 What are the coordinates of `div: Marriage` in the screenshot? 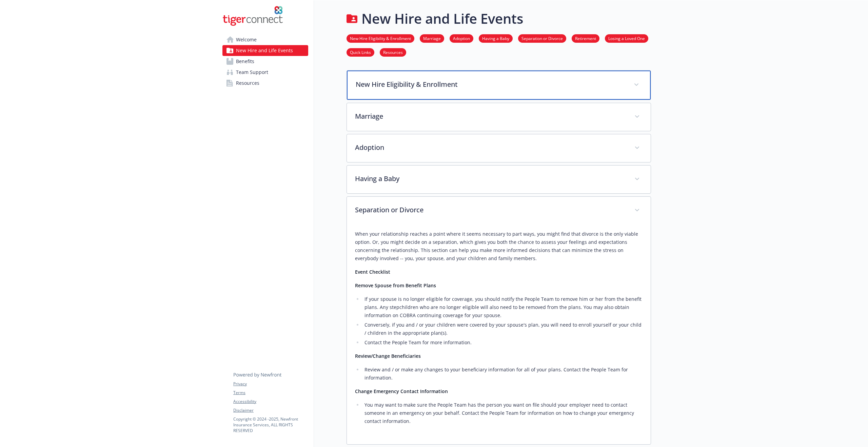 It's located at (499, 117).